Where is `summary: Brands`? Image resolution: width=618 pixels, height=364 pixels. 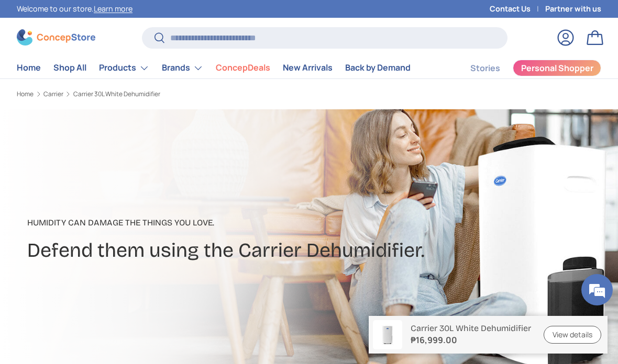
summary: Brands is located at coordinates (182, 68).